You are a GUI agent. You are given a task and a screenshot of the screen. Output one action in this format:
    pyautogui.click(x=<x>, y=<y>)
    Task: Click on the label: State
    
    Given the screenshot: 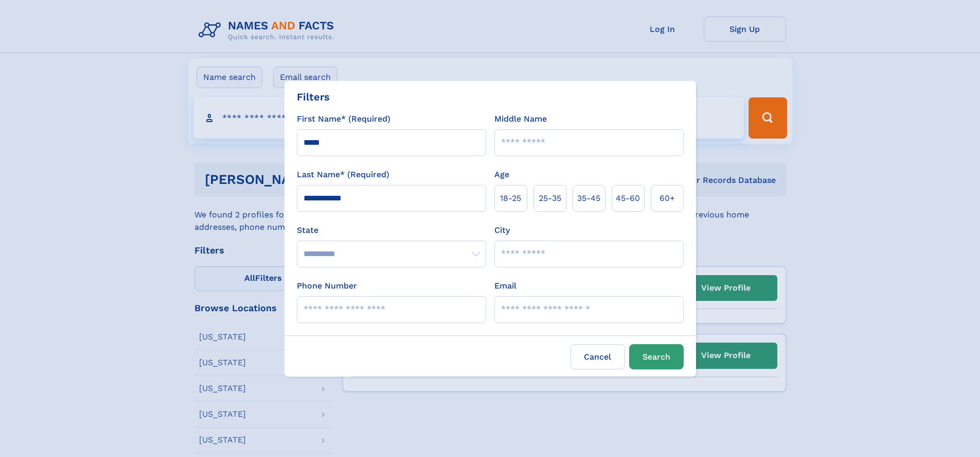 What is the action you would take?
    pyautogui.click(x=391, y=230)
    